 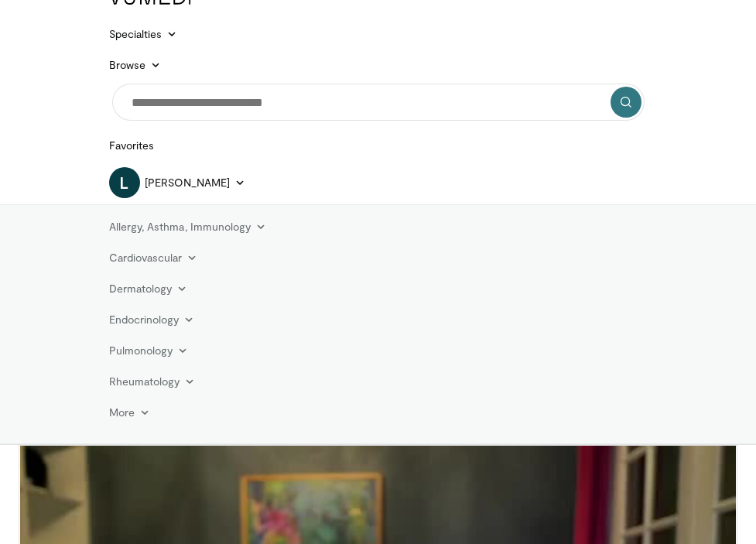 I want to click on a: Specialties, so click(x=143, y=34).